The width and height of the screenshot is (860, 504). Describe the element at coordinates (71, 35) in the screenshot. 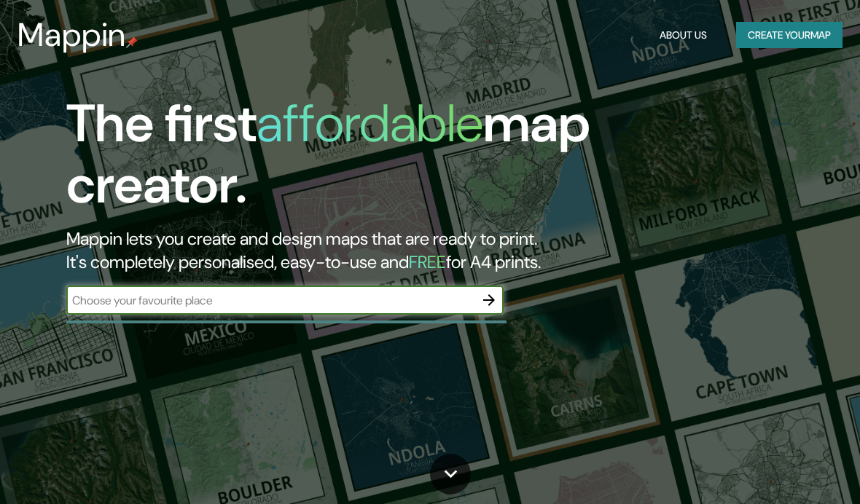

I see `h3: Mappin` at that location.